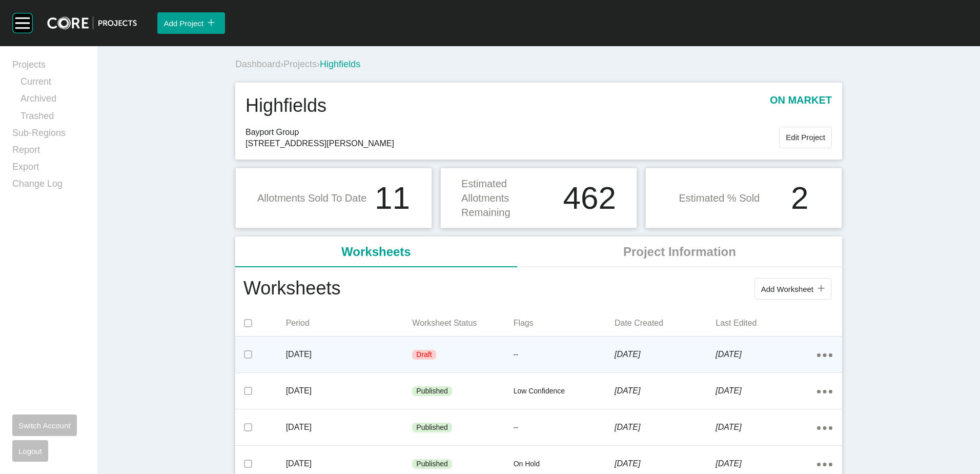 The height and width of the screenshot is (474, 980). What do you see at coordinates (665, 323) in the screenshot?
I see `p: Date Created` at bounding box center [665, 323].